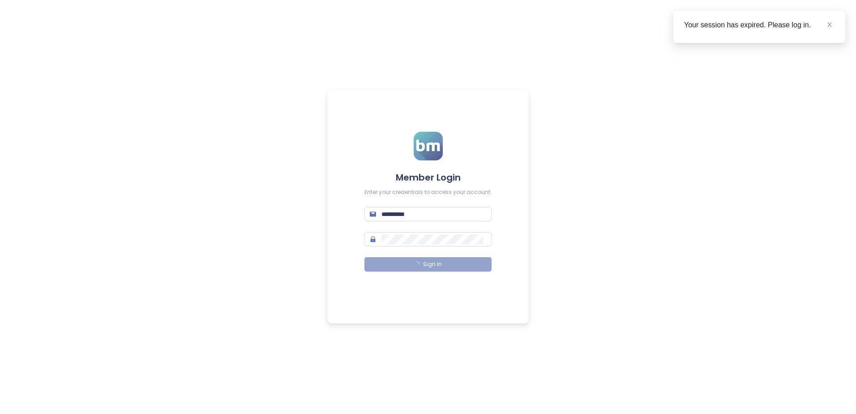 This screenshot has width=856, height=414. Describe the element at coordinates (433, 264) in the screenshot. I see `span: Sign In` at that location.